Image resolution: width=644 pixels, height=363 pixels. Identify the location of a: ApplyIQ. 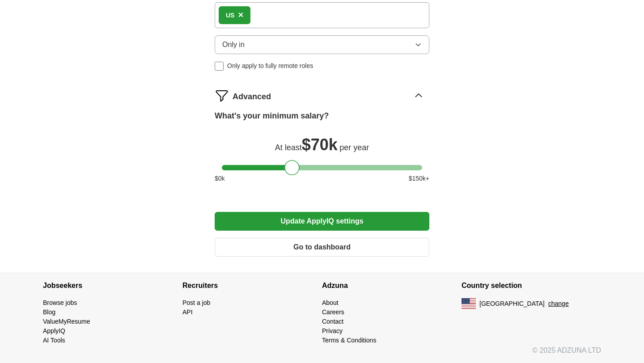
(54, 331).